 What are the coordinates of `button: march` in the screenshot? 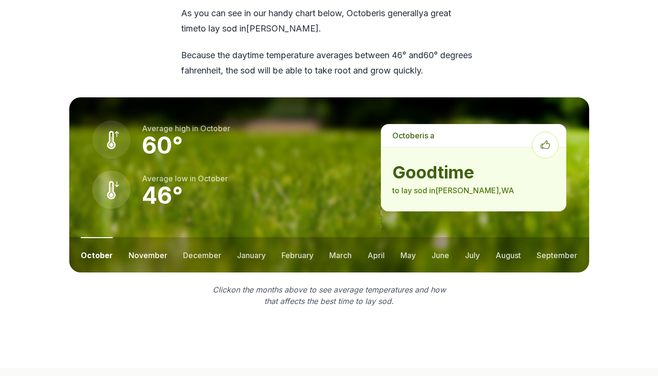 It's located at (340, 255).